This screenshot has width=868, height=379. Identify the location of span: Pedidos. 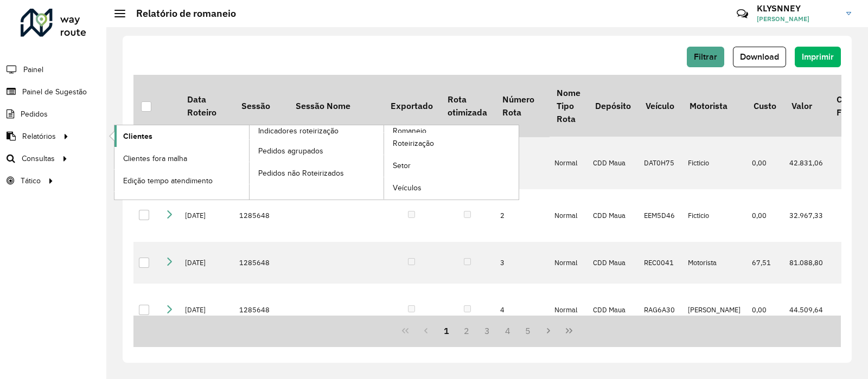
(35, 114).